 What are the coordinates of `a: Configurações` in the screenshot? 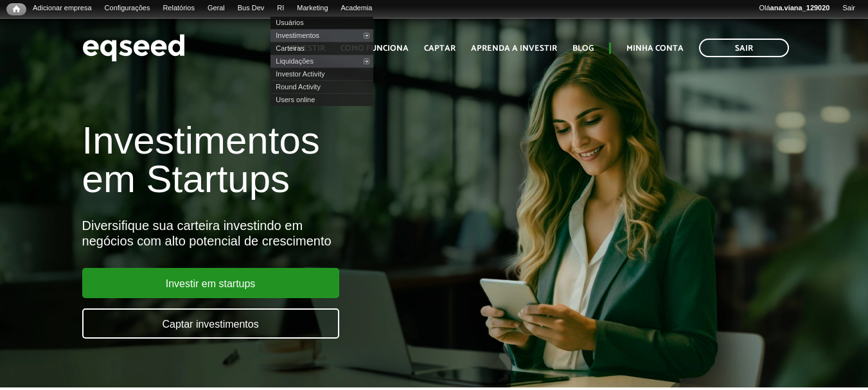 It's located at (127, 8).